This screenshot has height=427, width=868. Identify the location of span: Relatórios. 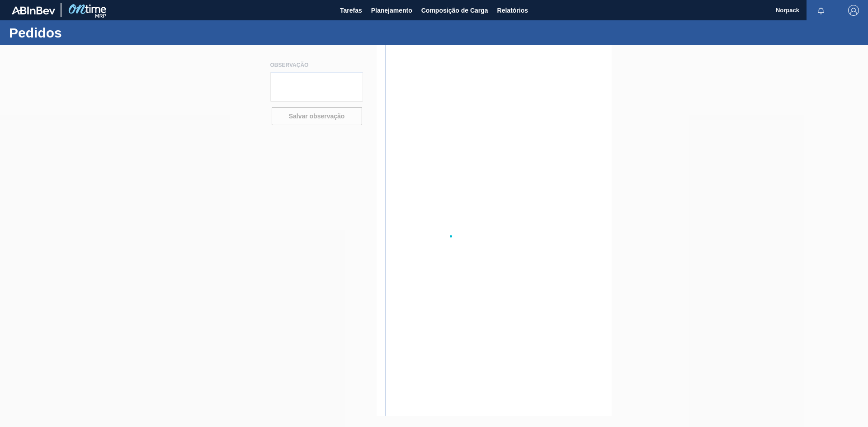
(512, 10).